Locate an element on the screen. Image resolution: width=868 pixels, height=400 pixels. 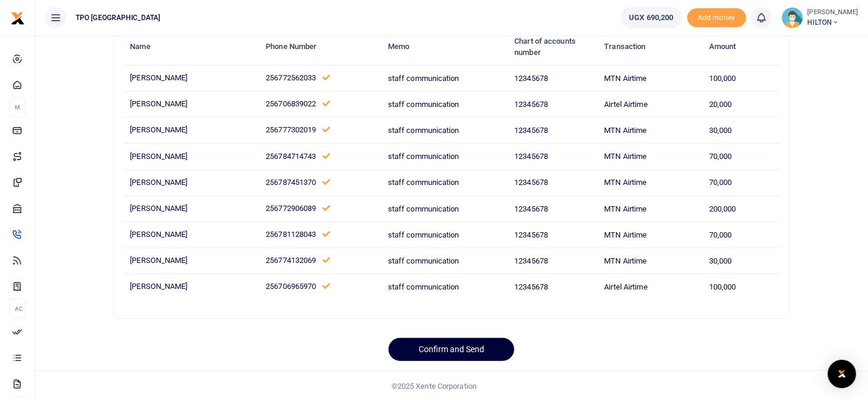
td: 20,000 is located at coordinates (741, 105).